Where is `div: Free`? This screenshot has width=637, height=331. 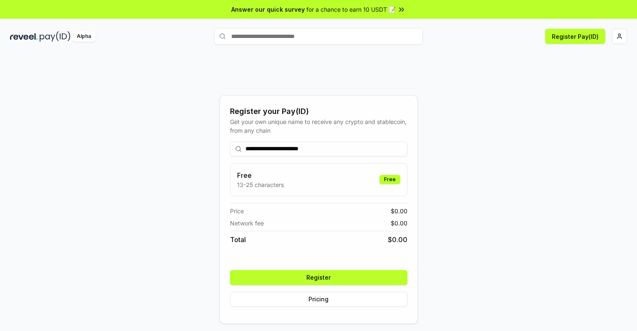
div: Free is located at coordinates (390, 179).